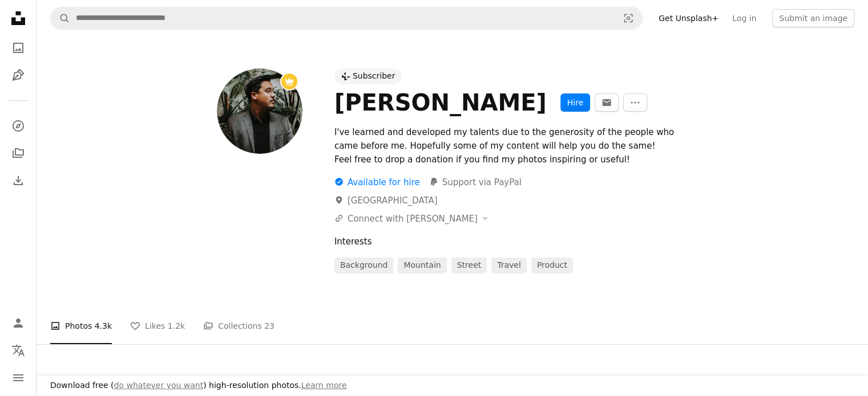  I want to click on a: Get Unsplash+, so click(688, 19).